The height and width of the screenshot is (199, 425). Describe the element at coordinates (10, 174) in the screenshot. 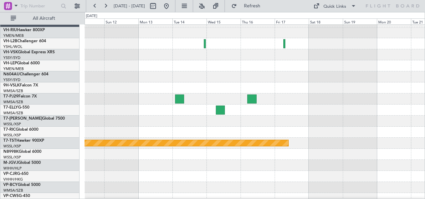

I see `span: VP-CJR` at that location.